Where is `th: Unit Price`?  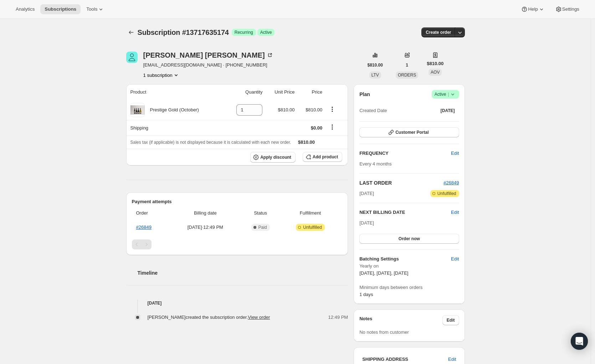
th: Unit Price is located at coordinates (280, 92).